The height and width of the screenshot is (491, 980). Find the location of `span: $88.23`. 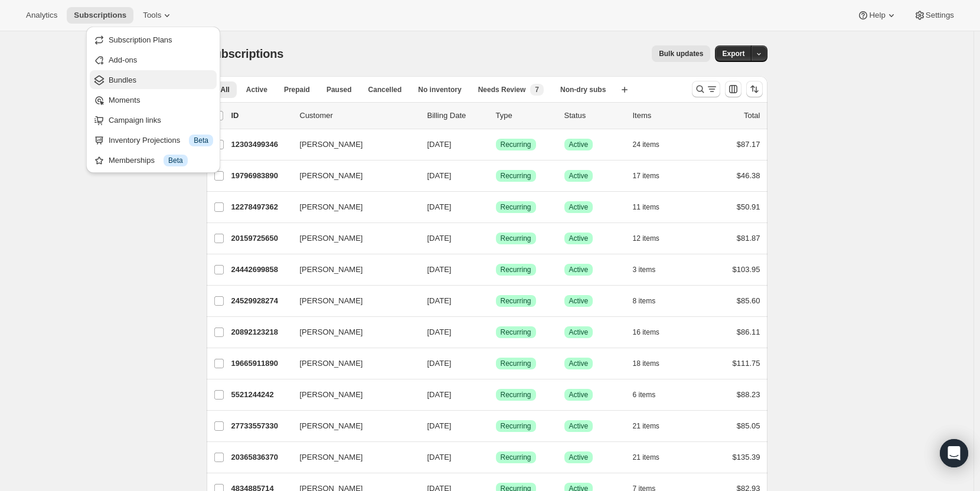

span: $88.23 is located at coordinates (748, 394).